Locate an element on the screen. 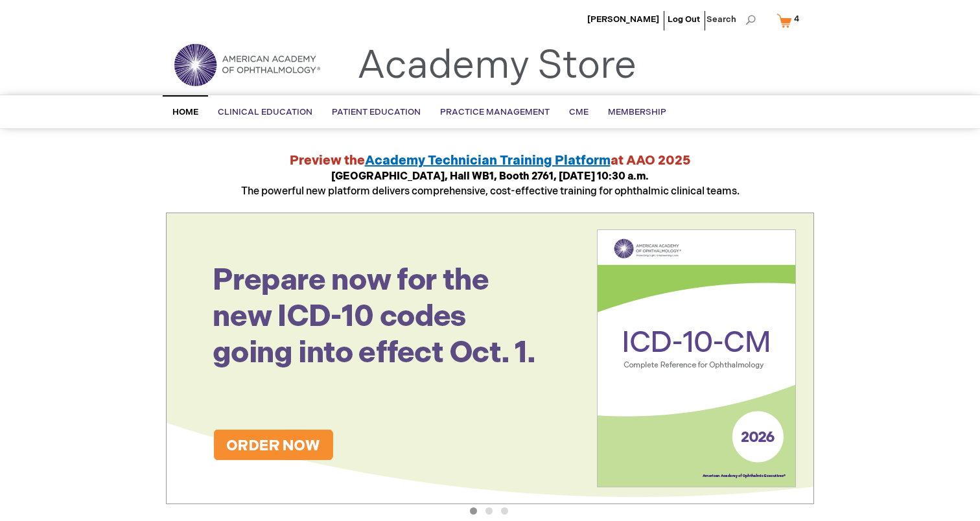 The width and height of the screenshot is (980, 521). a: Academy Technician Training Platform is located at coordinates (488, 160).